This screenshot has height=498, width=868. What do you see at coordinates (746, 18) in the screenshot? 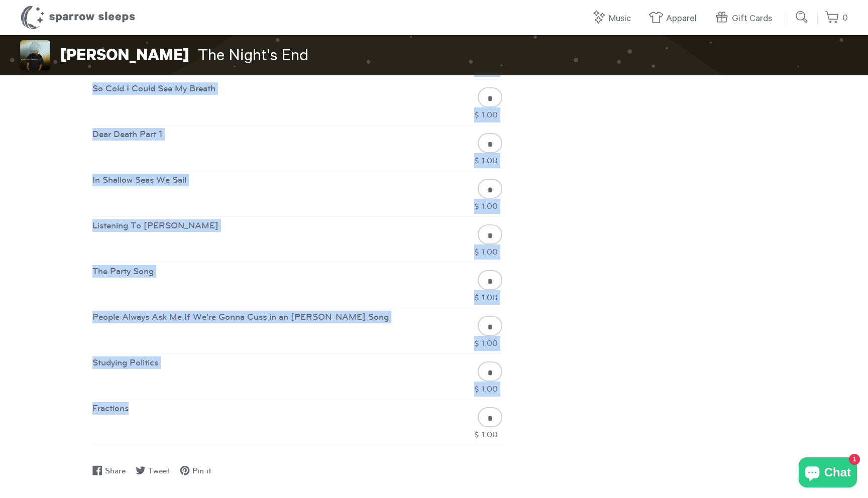
I see `a: Gift Cards` at bounding box center [746, 18].